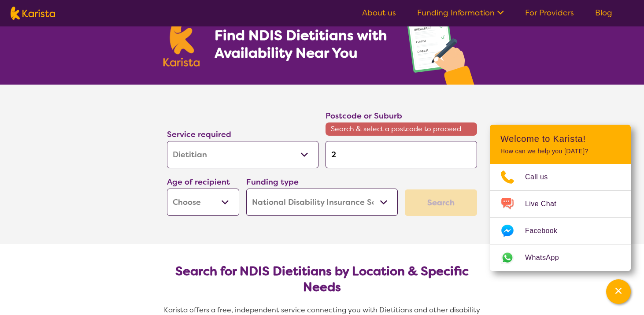  Describe the element at coordinates (560, 258) in the screenshot. I see `a: Web link opens in a new tab.` at that location.